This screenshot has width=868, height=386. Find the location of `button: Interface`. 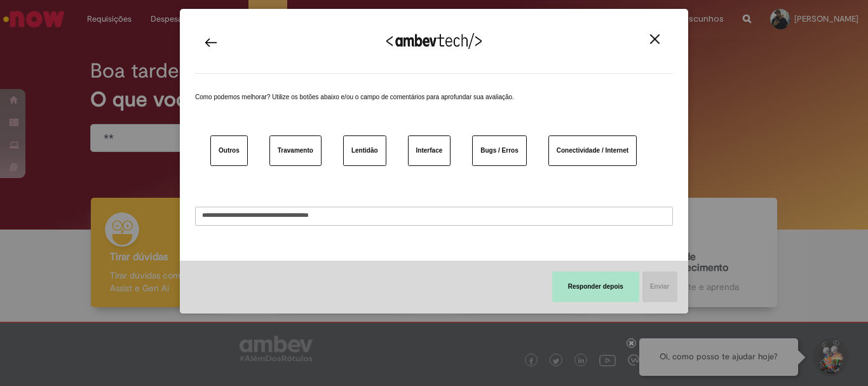

button: Interface is located at coordinates (429, 151).